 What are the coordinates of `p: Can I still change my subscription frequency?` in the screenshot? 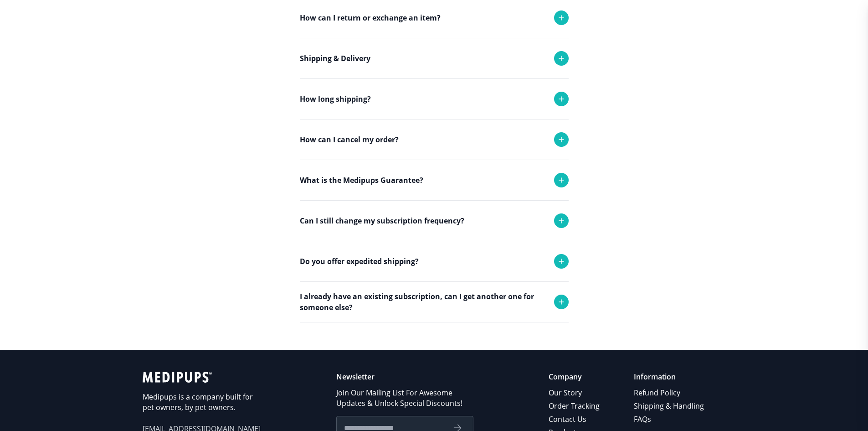 It's located at (382, 221).